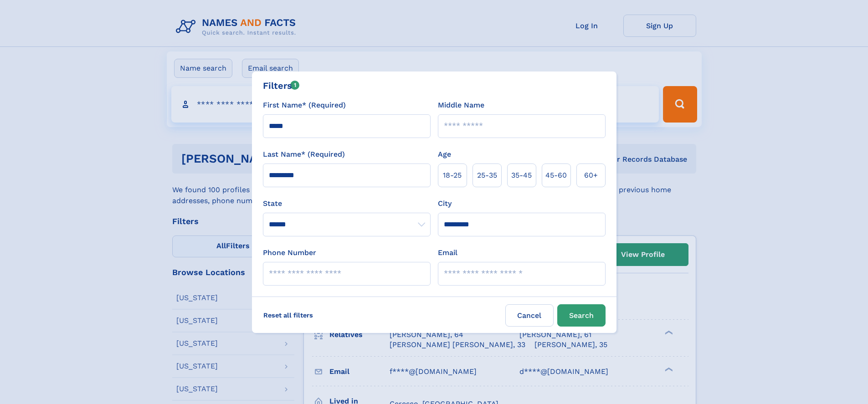 The image size is (868, 404). What do you see at coordinates (444, 203) in the screenshot?
I see `label: City` at bounding box center [444, 203].